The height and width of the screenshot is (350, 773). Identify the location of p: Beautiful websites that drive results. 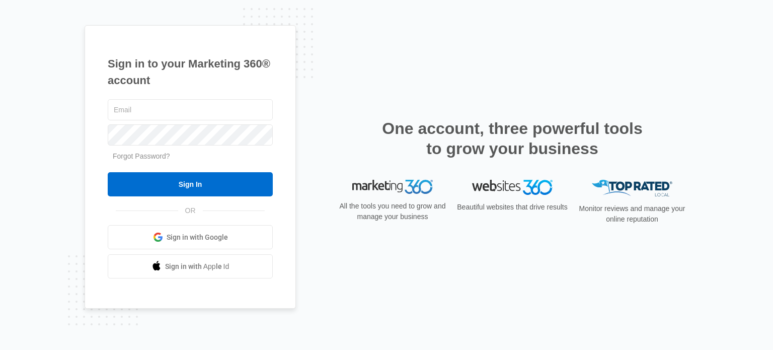
(513, 207).